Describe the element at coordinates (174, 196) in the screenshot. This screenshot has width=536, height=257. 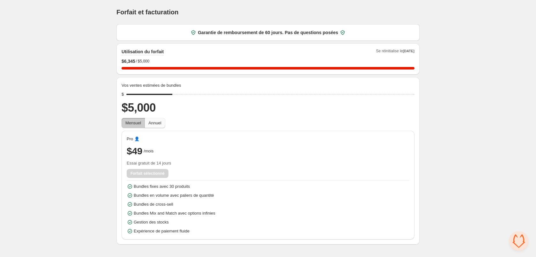
I see `span: Bundles en volume avec paliers de quantité` at that location.